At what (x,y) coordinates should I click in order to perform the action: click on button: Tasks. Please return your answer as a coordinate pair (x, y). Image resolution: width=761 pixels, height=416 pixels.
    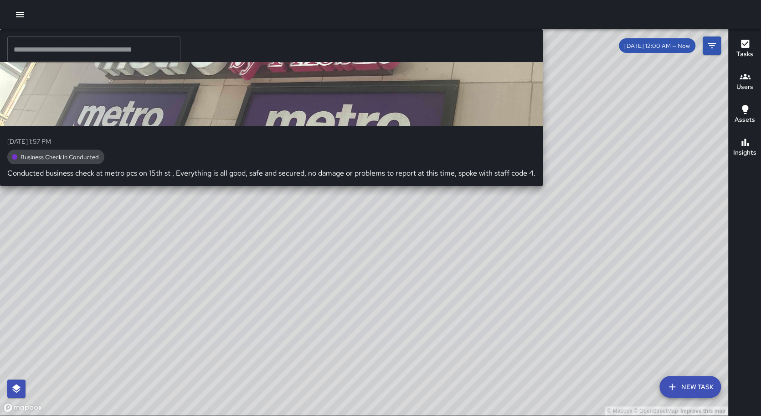
    Looking at the image, I should click on (744, 49).